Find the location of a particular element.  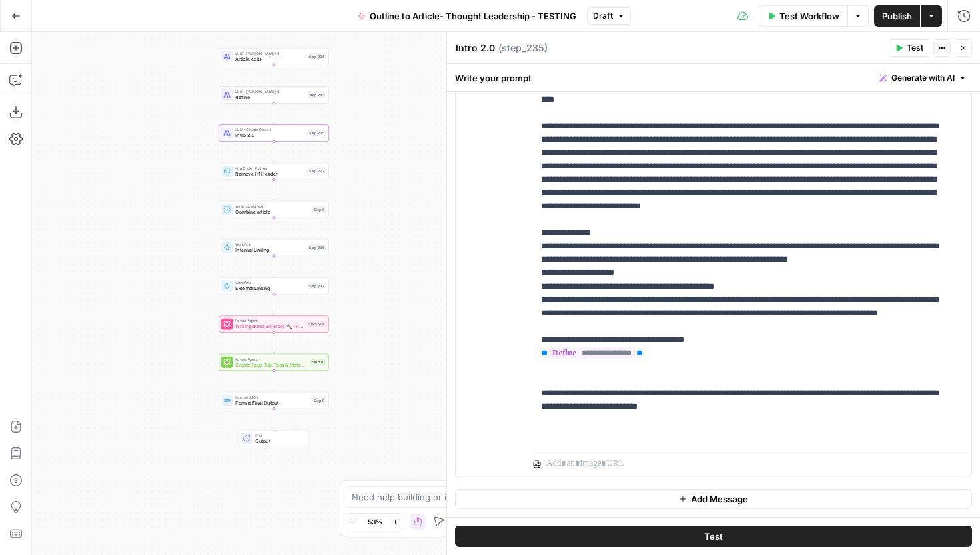

span: End is located at coordinates (279, 435).